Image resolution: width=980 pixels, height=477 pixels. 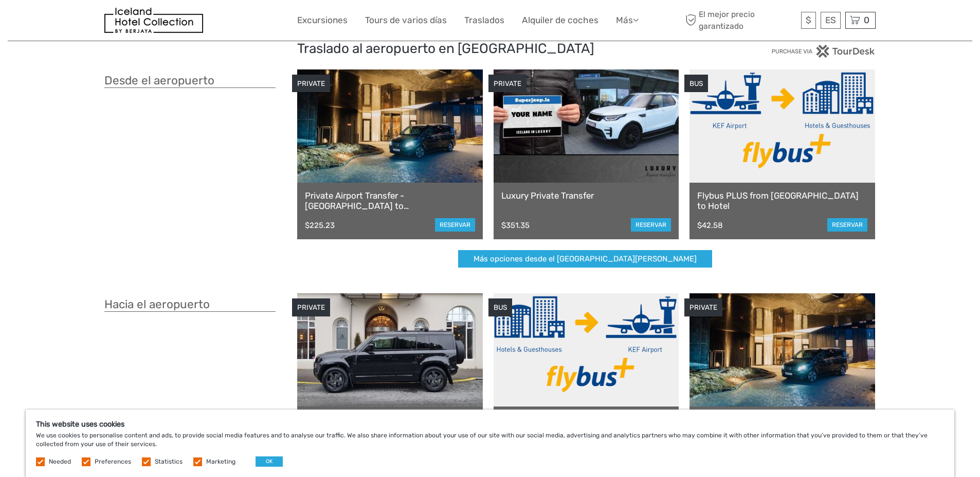 What do you see at coordinates (490, 424) in the screenshot?
I see `h5: This website uses cookies` at bounding box center [490, 424].